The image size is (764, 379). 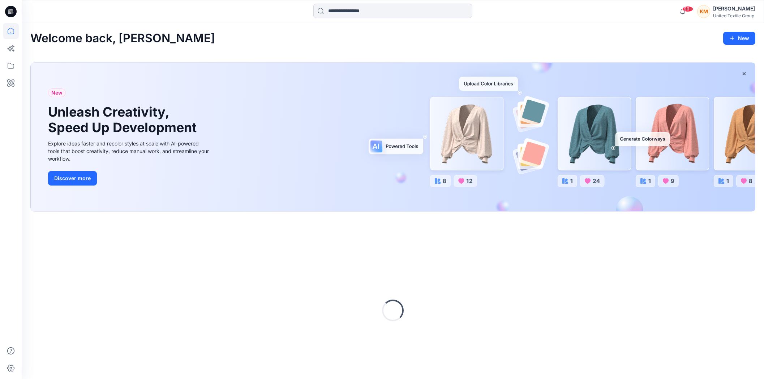 What do you see at coordinates (703, 12) in the screenshot?
I see `div: KM` at bounding box center [703, 12].